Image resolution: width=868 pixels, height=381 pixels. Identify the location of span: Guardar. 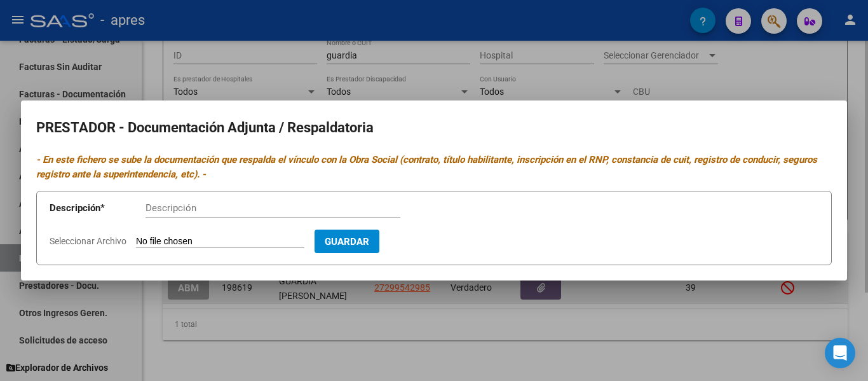
(347, 242).